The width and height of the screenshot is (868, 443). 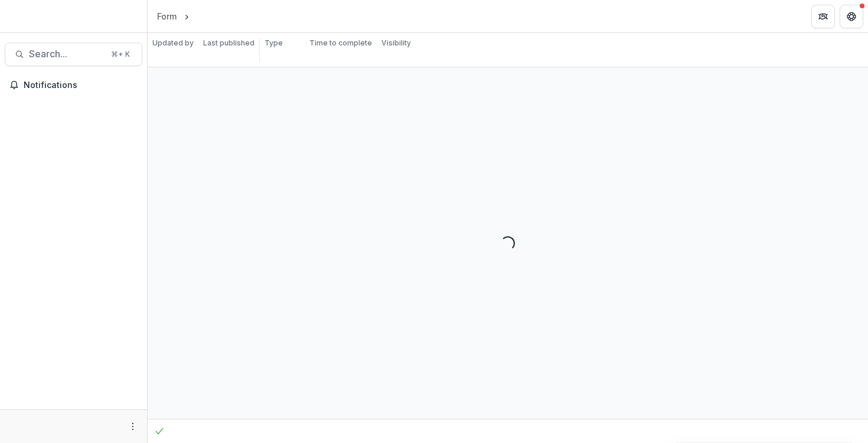 I want to click on p: Type, so click(x=274, y=43).